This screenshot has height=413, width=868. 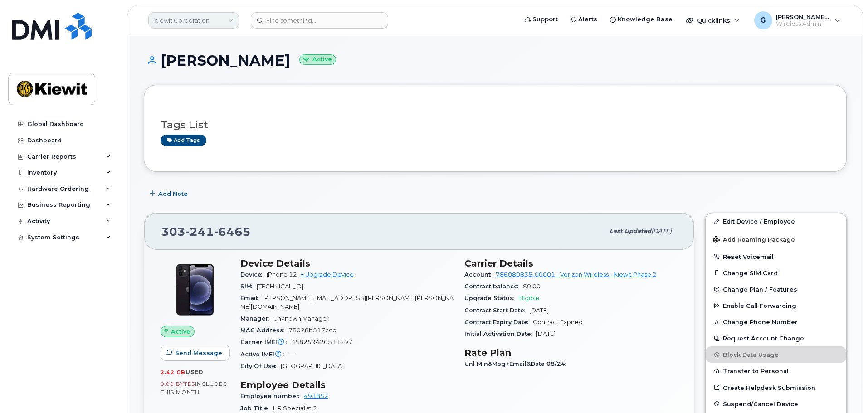 I want to click on span: 2.42 GB, so click(x=173, y=372).